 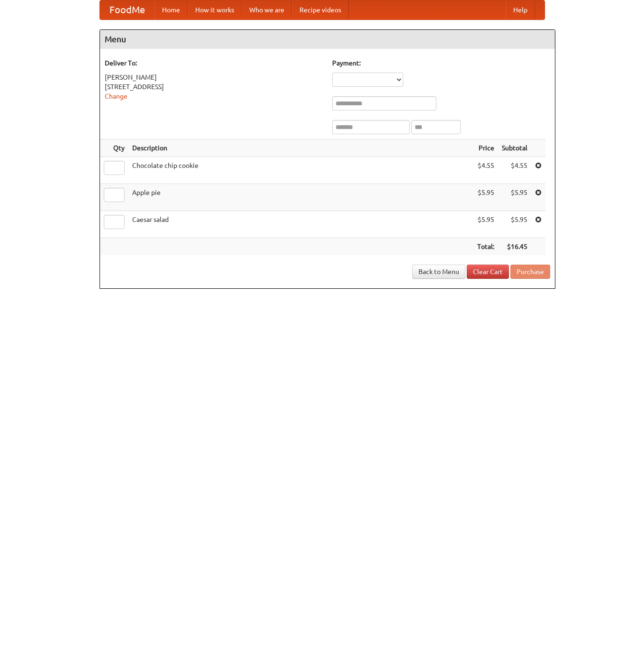 What do you see at coordinates (301, 224) in the screenshot?
I see `td: Caesar salad` at bounding box center [301, 224].